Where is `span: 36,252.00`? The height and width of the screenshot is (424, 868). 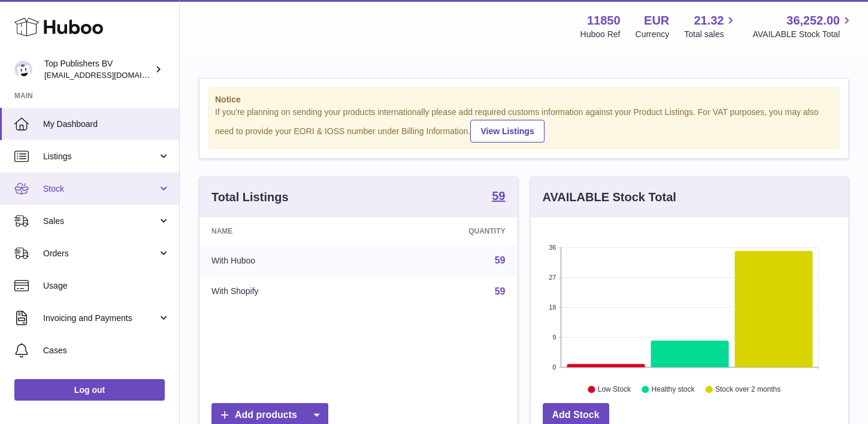
span: 36,252.00 is located at coordinates (813, 20).